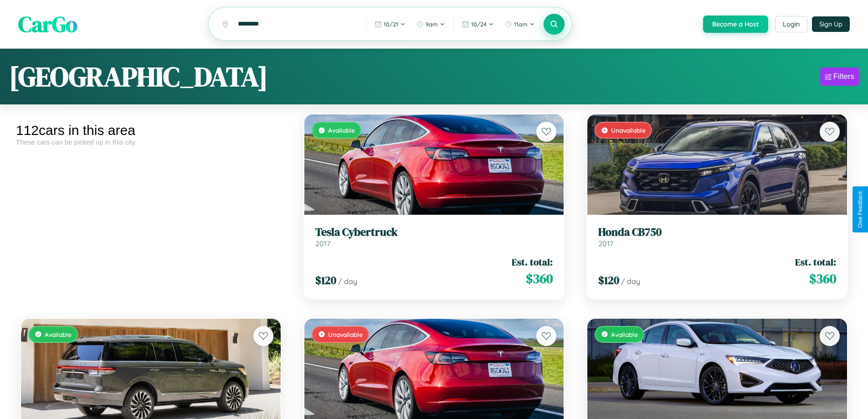 This screenshot has width=868, height=419. Describe the element at coordinates (839, 76) in the screenshot. I see `button: Filters` at that location.